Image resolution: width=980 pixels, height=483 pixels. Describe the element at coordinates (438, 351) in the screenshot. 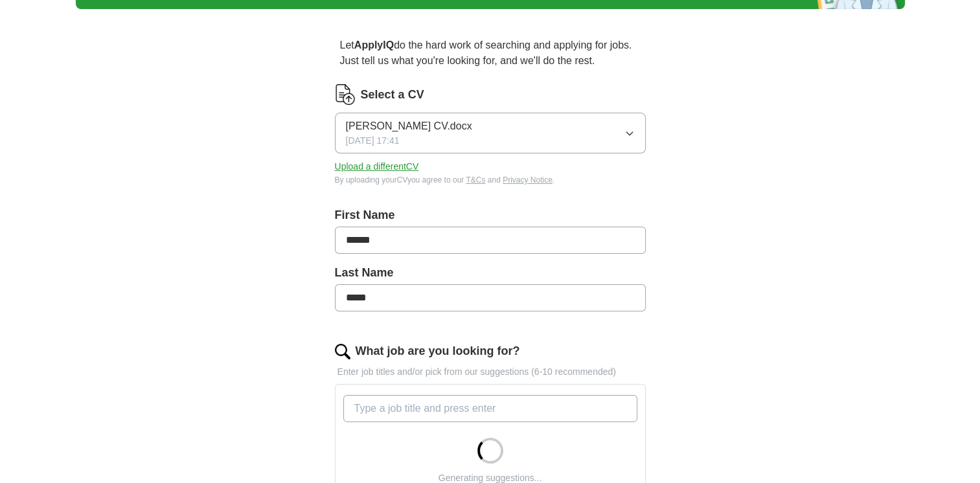

I see `label: What job are you looking for?` at that location.